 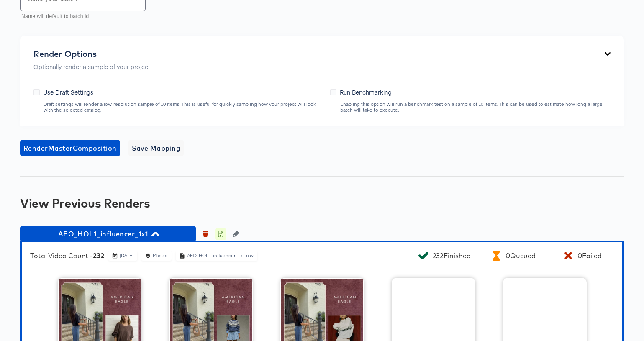 What do you see at coordinates (182, 107) in the screenshot?
I see `div: Draft settings will render a low-resolution sample of 10 items. This is useful for quickly sampli...` at bounding box center [182, 107].